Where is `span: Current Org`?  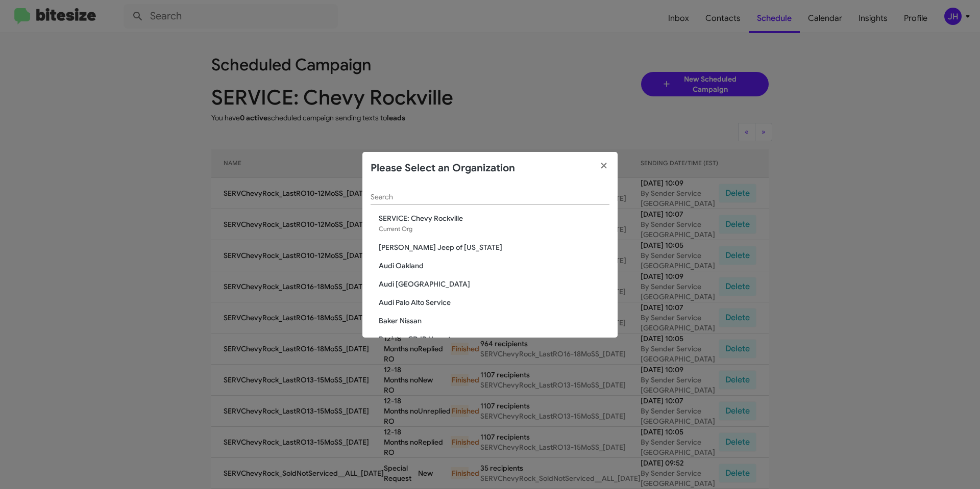 span: Current Org is located at coordinates (396, 228).